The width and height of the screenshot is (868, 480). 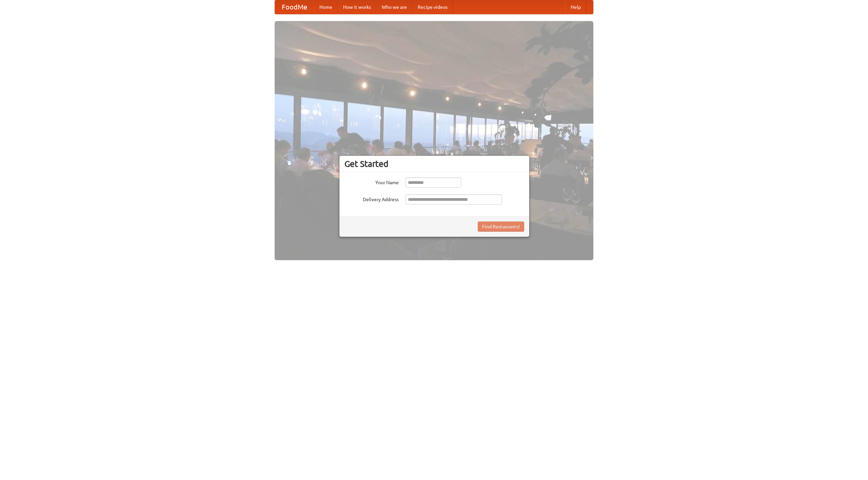 I want to click on h3: Get Started, so click(x=435, y=164).